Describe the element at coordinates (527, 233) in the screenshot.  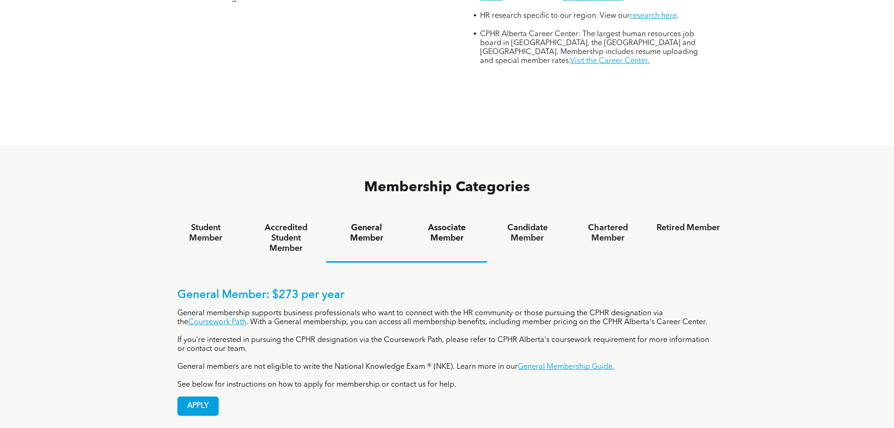
I see `h4: Candidate Member` at that location.